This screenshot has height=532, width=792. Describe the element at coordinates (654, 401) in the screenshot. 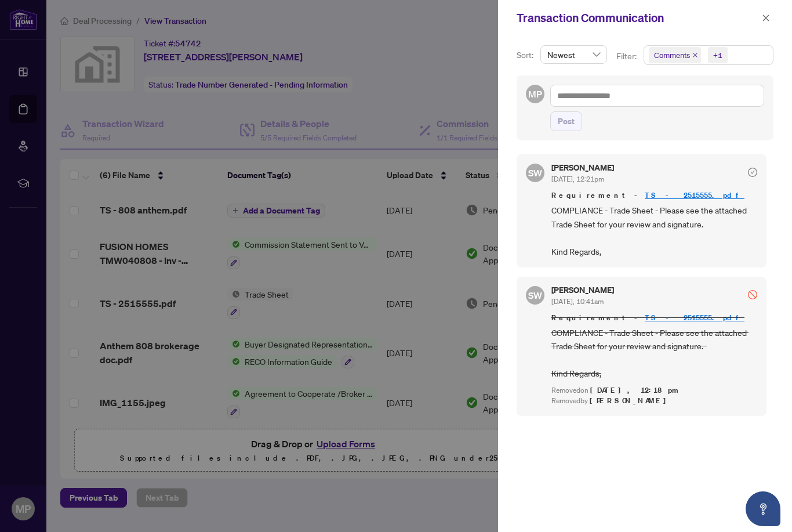

I see `div: Removed by` at that location.